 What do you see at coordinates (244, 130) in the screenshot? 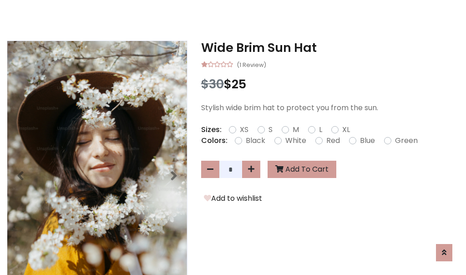
I see `label: XS` at bounding box center [244, 130].